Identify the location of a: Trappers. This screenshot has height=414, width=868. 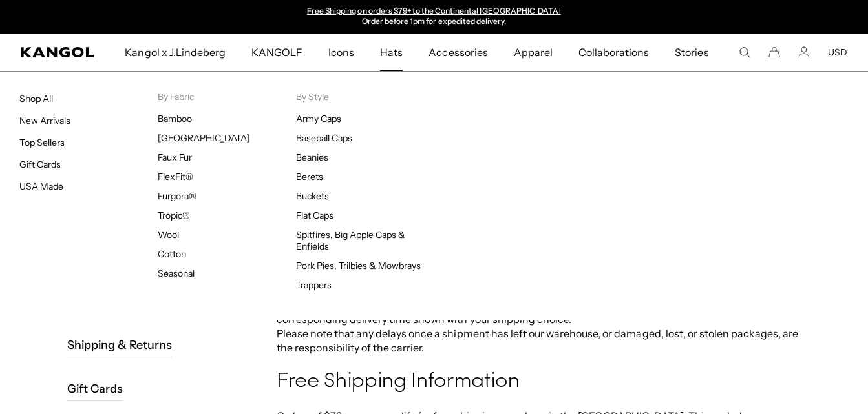
(314, 286).